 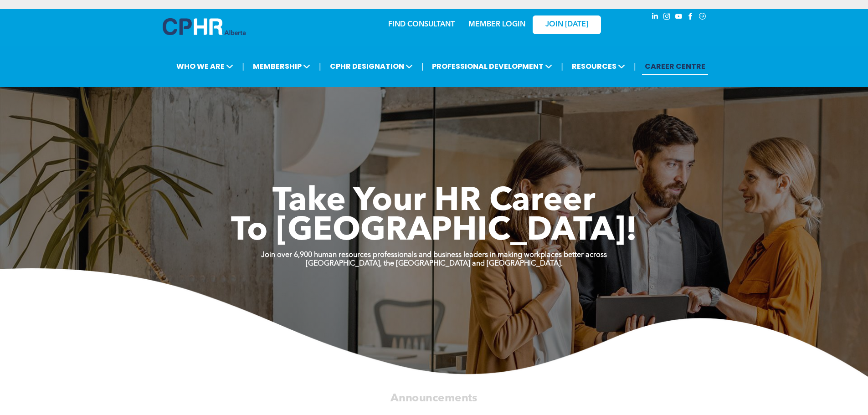 What do you see at coordinates (434, 202) in the screenshot?
I see `span: Take Your HR Career` at bounding box center [434, 202].